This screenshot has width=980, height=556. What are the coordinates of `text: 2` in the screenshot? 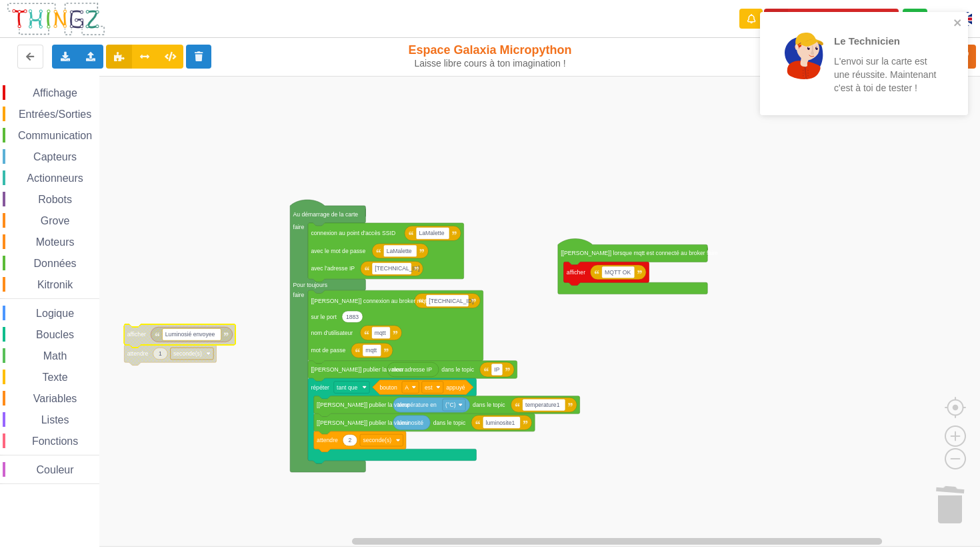 It's located at (349, 441).